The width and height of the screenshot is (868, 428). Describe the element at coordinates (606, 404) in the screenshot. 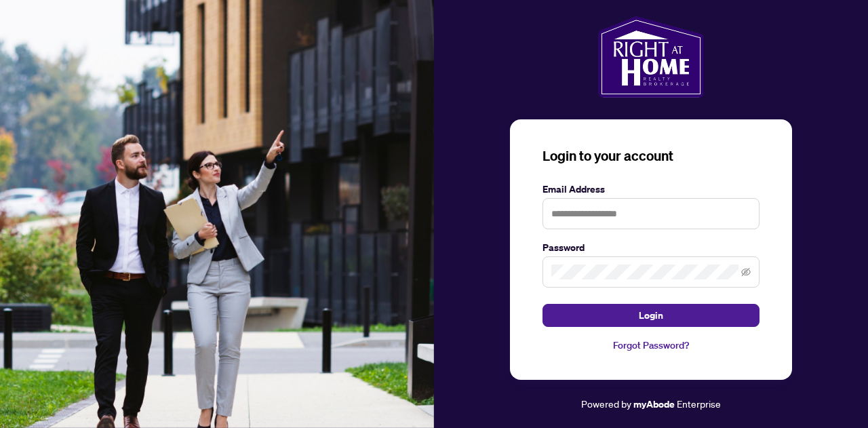

I see `span: Powered by` at that location.